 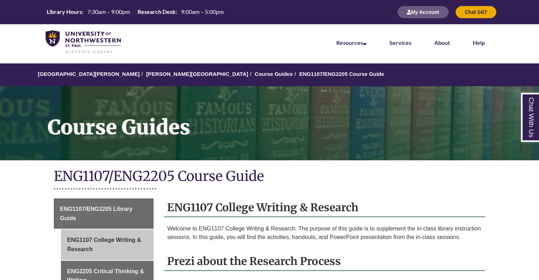 I want to click on span: 9:00am – 5:00pm, so click(x=202, y=11).